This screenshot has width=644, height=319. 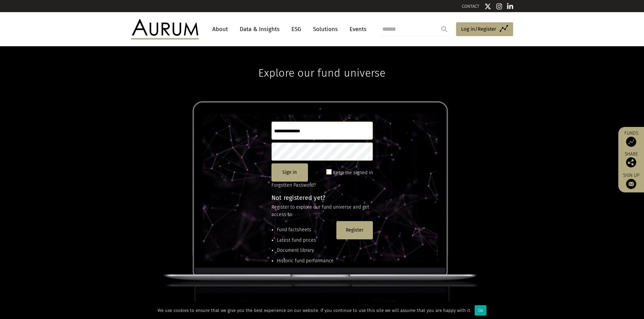 What do you see at coordinates (305, 241) in the screenshot?
I see `li: Latest fund prices` at bounding box center [305, 241].